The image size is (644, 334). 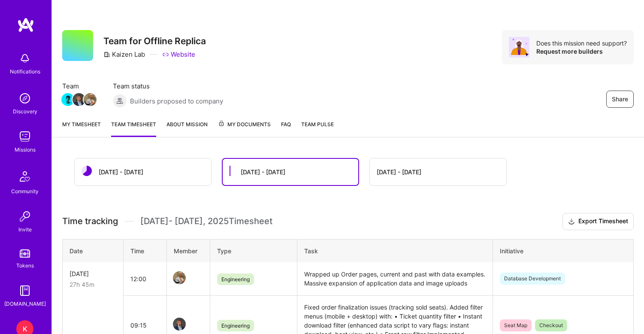 I want to click on i: icon CompanyGray, so click(x=107, y=55).